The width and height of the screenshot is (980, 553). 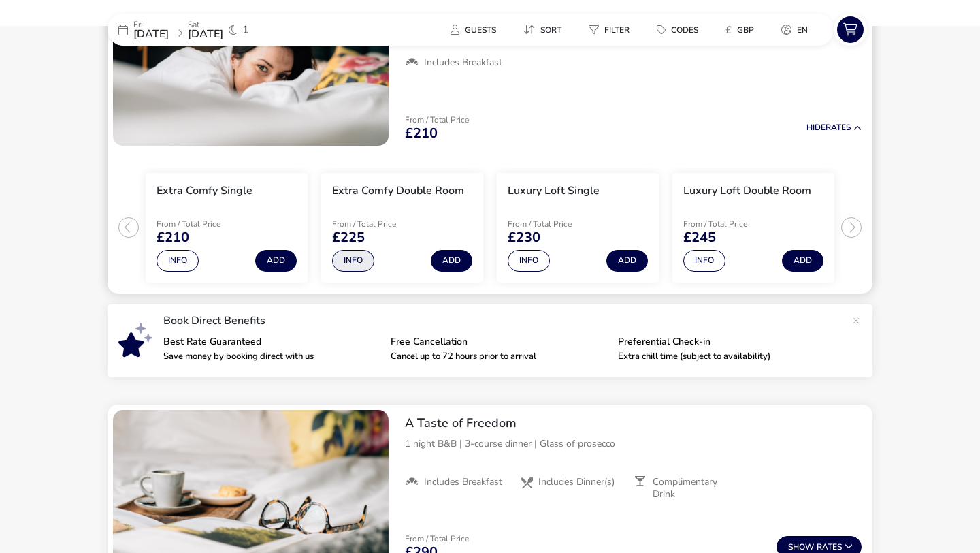 I want to click on span: Complimentary Drink, so click(x=695, y=488).